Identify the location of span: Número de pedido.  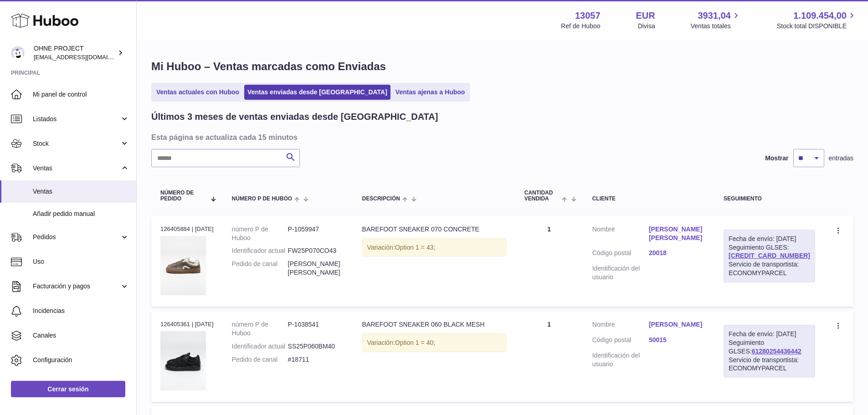
(183, 196).